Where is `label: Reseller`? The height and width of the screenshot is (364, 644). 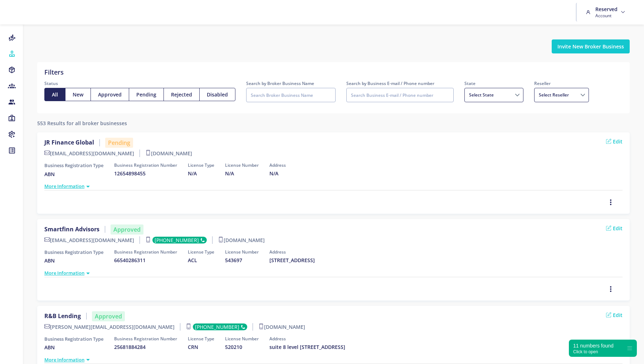 label: Reseller is located at coordinates (561, 83).